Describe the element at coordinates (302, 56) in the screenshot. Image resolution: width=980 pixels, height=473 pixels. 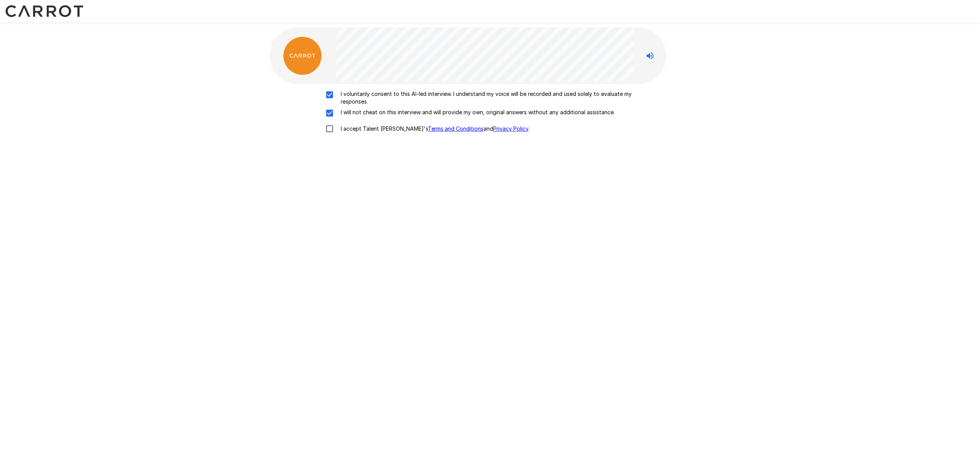
I see `img: carrot_logo.png` at that location.